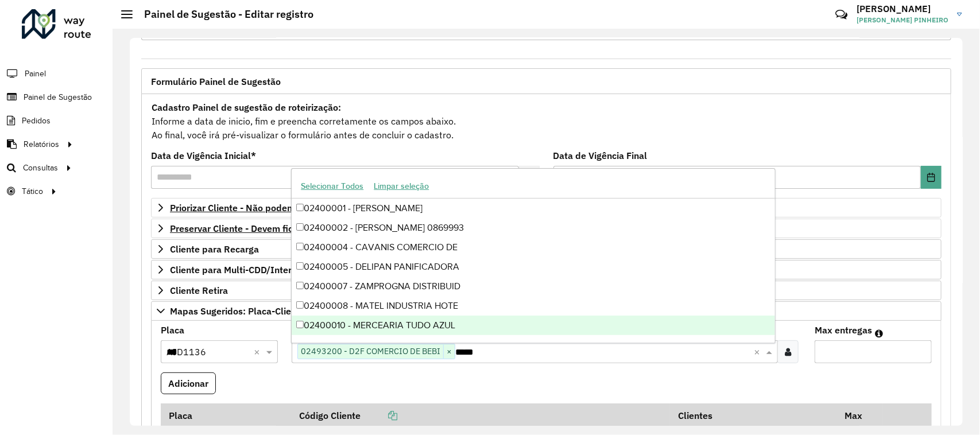 This screenshot has width=980, height=435. I want to click on a: Contato Rápido, so click(841, 14).